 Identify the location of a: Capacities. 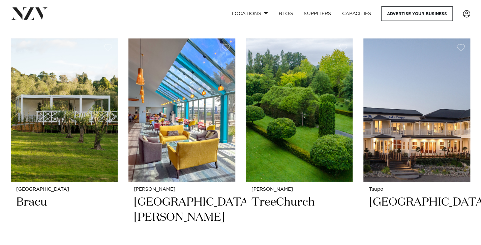
(357, 13).